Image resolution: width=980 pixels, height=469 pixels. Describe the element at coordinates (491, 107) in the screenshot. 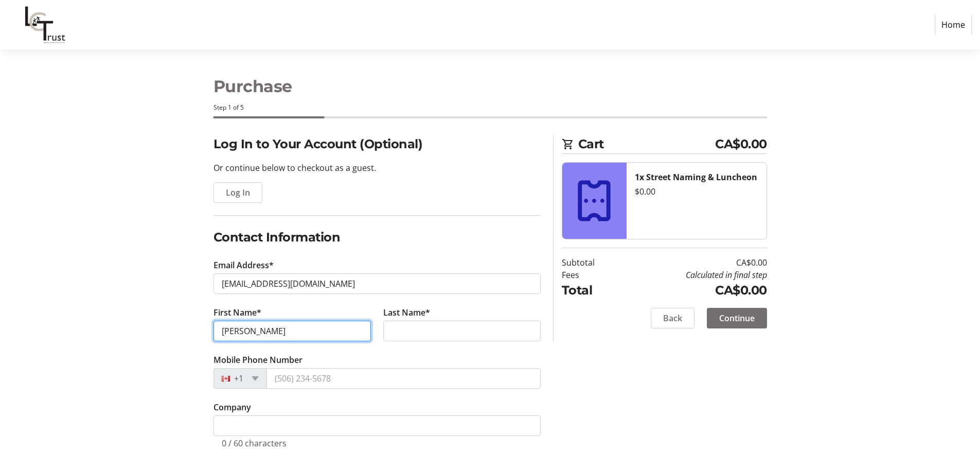

I see `div: Step 1 of 5` at that location.